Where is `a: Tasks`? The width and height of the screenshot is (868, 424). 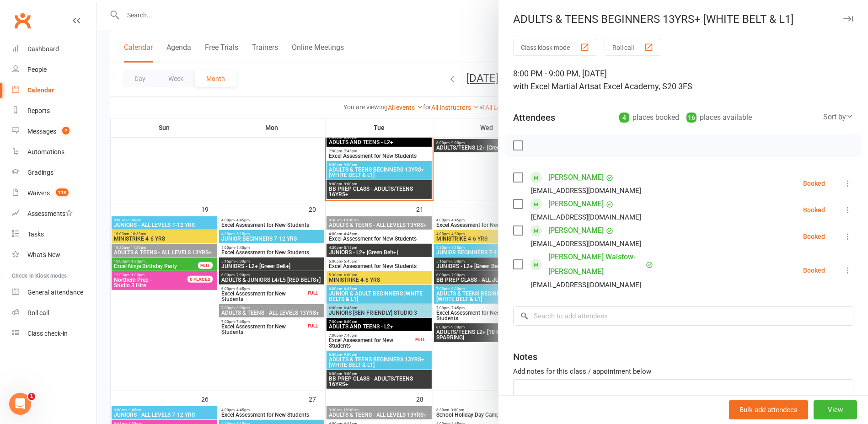 a: Tasks is located at coordinates (54, 234).